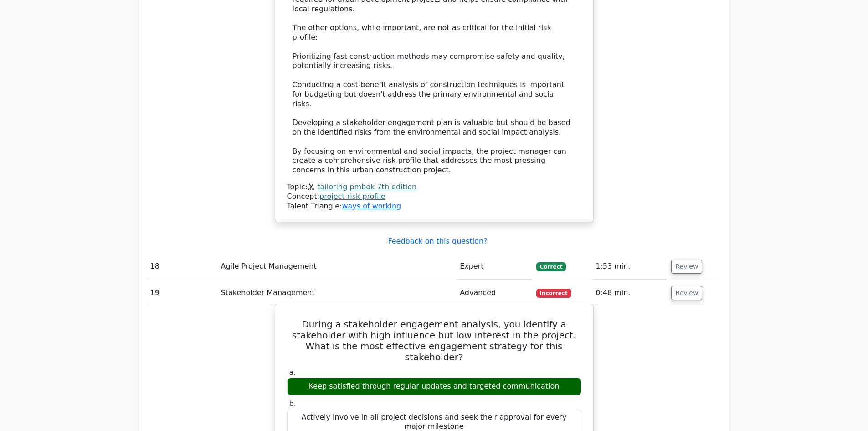 The width and height of the screenshot is (868, 431). What do you see at coordinates (629, 293) in the screenshot?
I see `td: 0:48 min.` at bounding box center [629, 293].